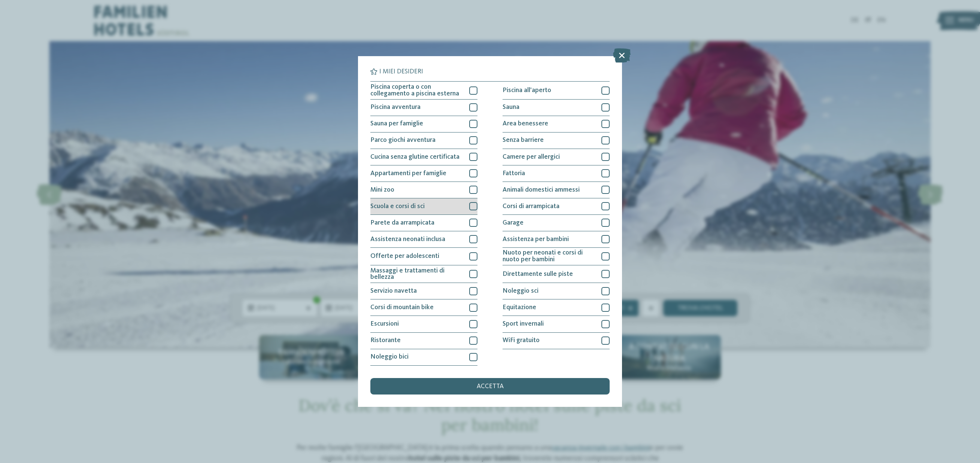 The height and width of the screenshot is (463, 980). I want to click on span: Ristorante, so click(385, 340).